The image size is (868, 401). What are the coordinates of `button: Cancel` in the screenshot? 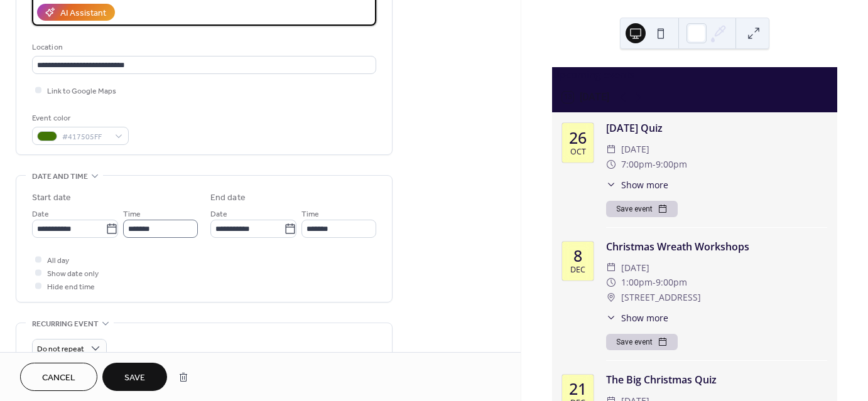 It's located at (58, 377).